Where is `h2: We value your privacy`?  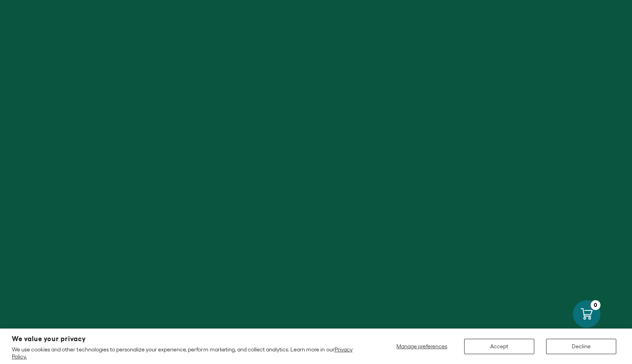 h2: We value your privacy is located at coordinates (186, 339).